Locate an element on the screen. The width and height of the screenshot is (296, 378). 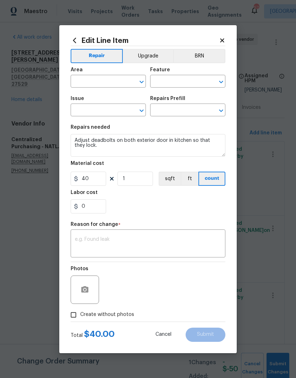
h5: Issue is located at coordinates (77, 99).